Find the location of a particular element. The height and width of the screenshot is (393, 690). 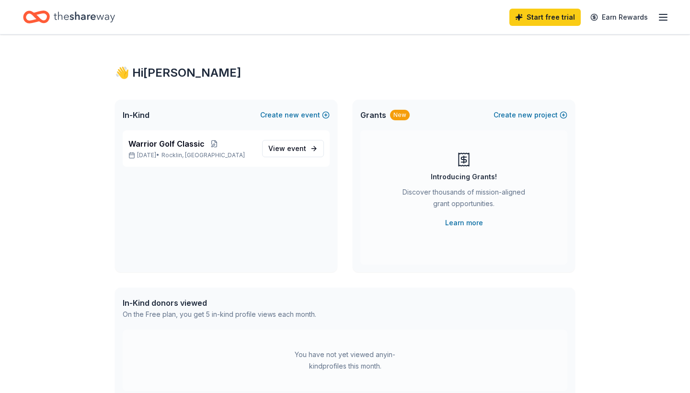

button: Createnewproject is located at coordinates (530, 115).